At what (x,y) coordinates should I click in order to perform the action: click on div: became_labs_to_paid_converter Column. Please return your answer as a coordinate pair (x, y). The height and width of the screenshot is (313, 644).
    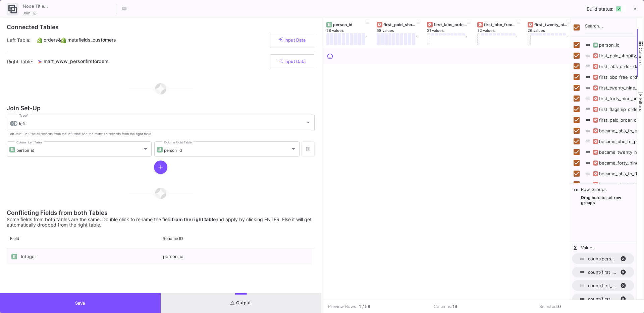
    Looking at the image, I should click on (603, 131).